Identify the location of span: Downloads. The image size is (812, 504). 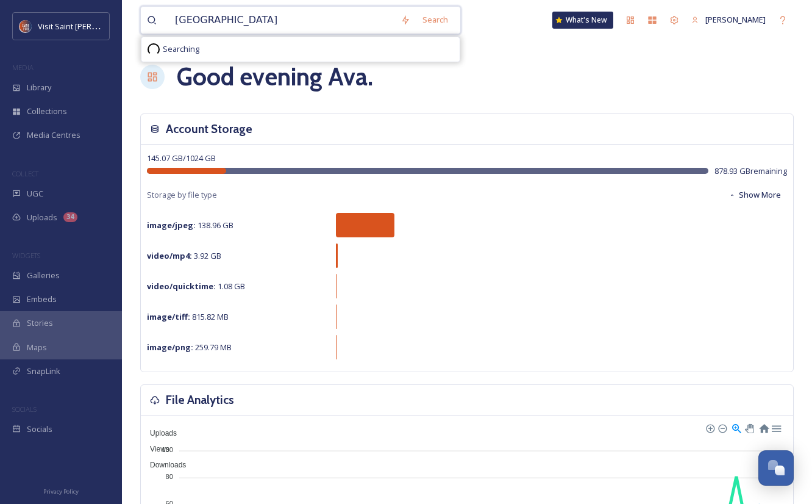
(164, 465).